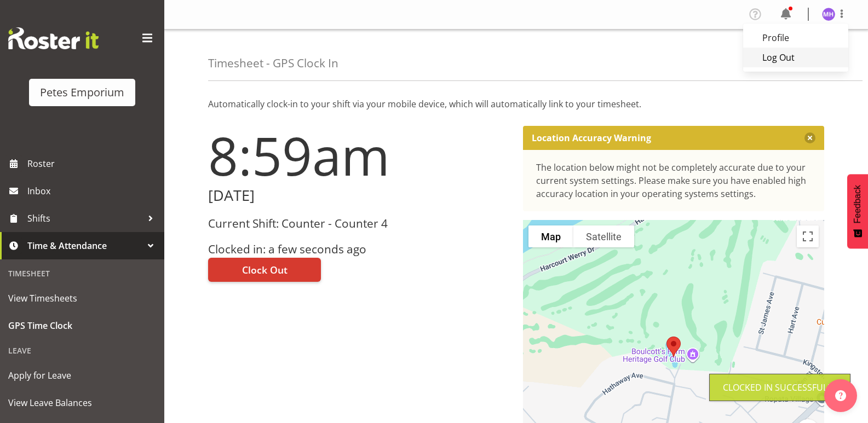 The width and height of the screenshot is (868, 423). I want to click on p: Automatically clock-in to your shift via your mobile device, which will automatically link to you..., so click(516, 104).